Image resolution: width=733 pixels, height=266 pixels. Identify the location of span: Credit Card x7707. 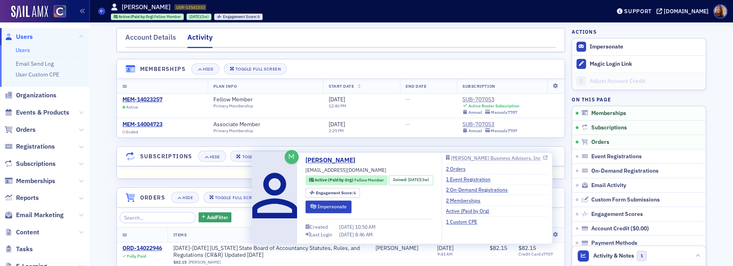
(538, 254).